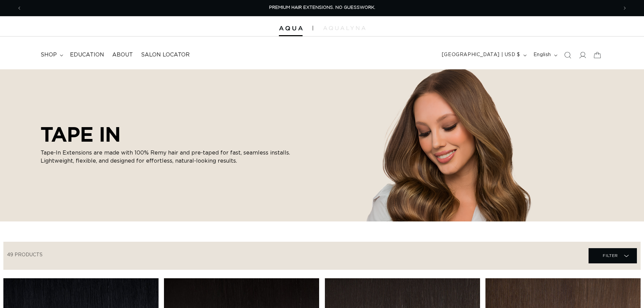 This screenshot has height=308, width=644. Describe the element at coordinates (169, 134) in the screenshot. I see `h2: TAPE IN` at that location.